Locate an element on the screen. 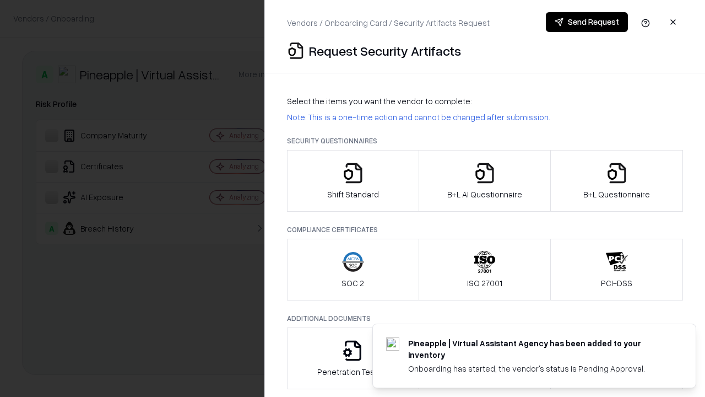 The height and width of the screenshot is (397, 705). button: Shift Standard is located at coordinates (353, 181).